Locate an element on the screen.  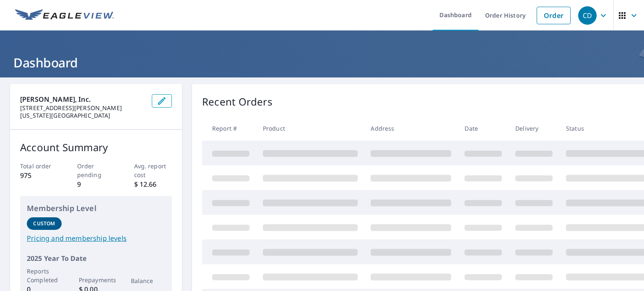
p: Custom is located at coordinates (44, 224).